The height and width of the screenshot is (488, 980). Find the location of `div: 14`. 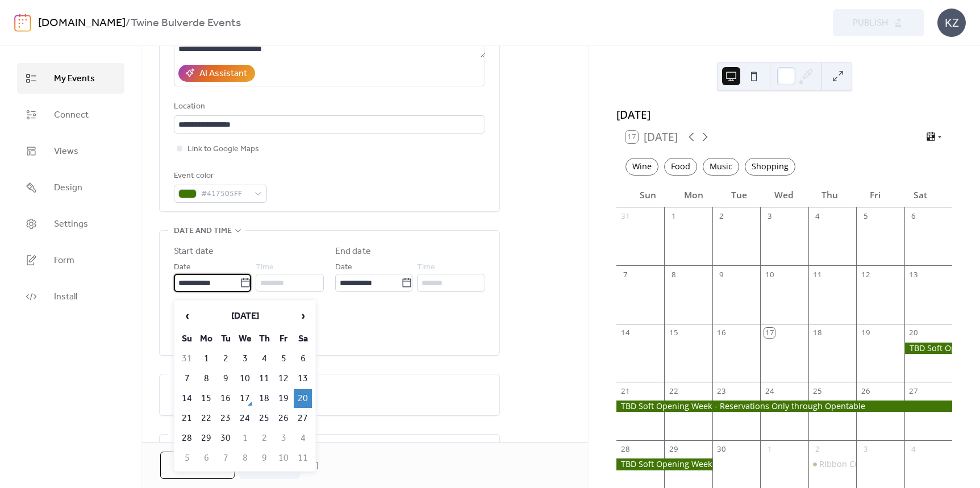

div: 14 is located at coordinates (626, 333).